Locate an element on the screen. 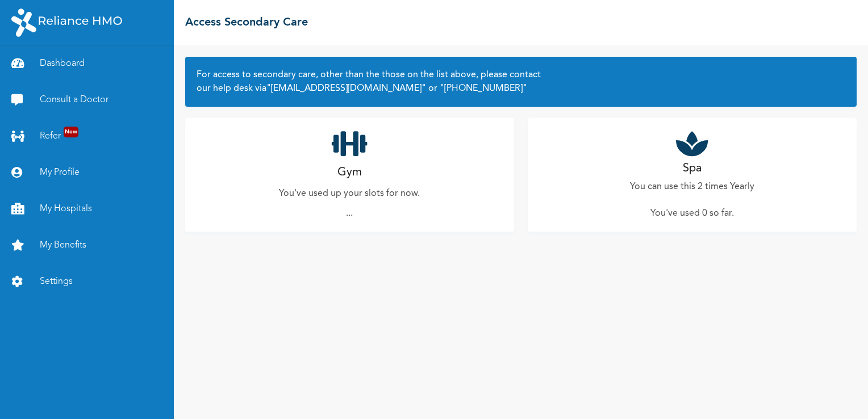  p: You've used 0 so far . is located at coordinates (692, 214).